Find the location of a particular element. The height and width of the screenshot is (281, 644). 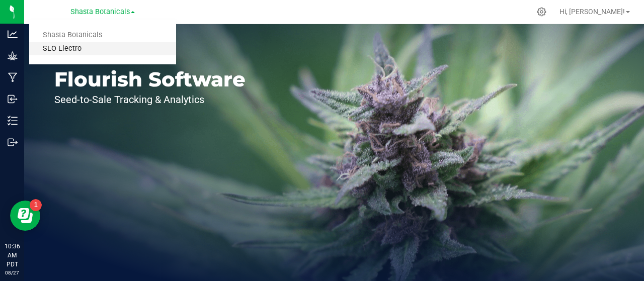

span: 1 is located at coordinates (6, 6).